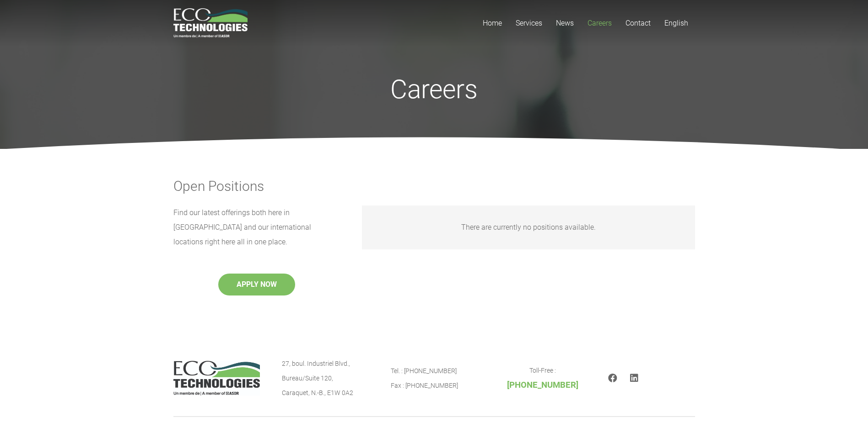 The width and height of the screenshot is (868, 422). What do you see at coordinates (257, 285) in the screenshot?
I see `button: APPLY NOW` at bounding box center [257, 285].